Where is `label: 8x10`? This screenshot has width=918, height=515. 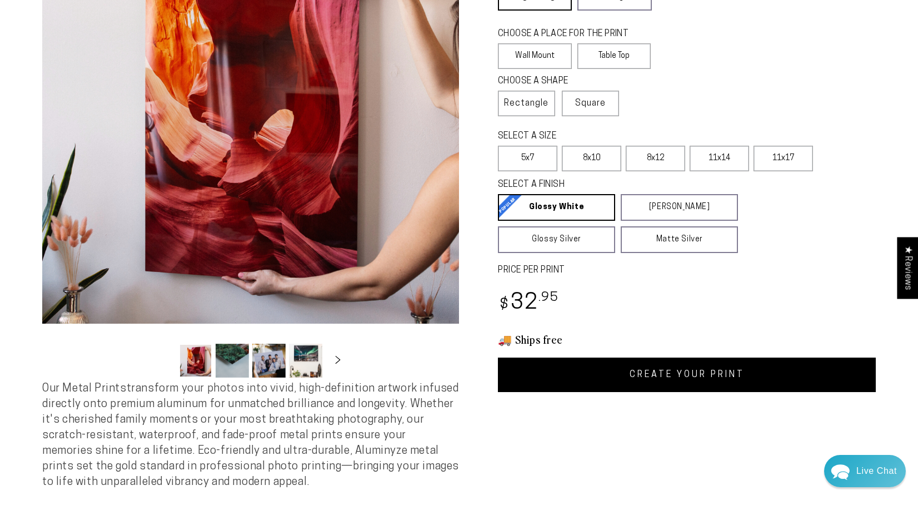
label: 8x10 is located at coordinates (591, 158).